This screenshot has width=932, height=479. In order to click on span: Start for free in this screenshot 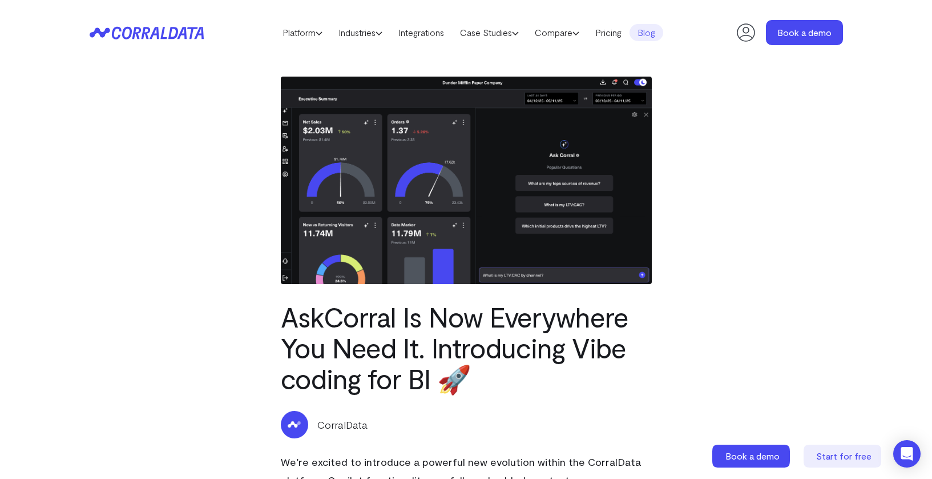, I will do `click(844, 455)`.